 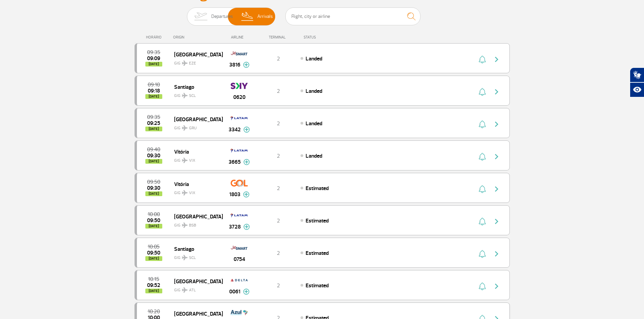 What do you see at coordinates (637, 90) in the screenshot?
I see `button: Abrir recursos assistivos.` at bounding box center [637, 90].